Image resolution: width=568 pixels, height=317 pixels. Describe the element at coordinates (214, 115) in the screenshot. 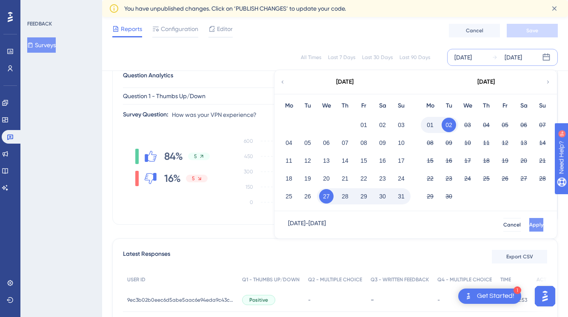

I see `span: How was your VPN experience?` at that location.